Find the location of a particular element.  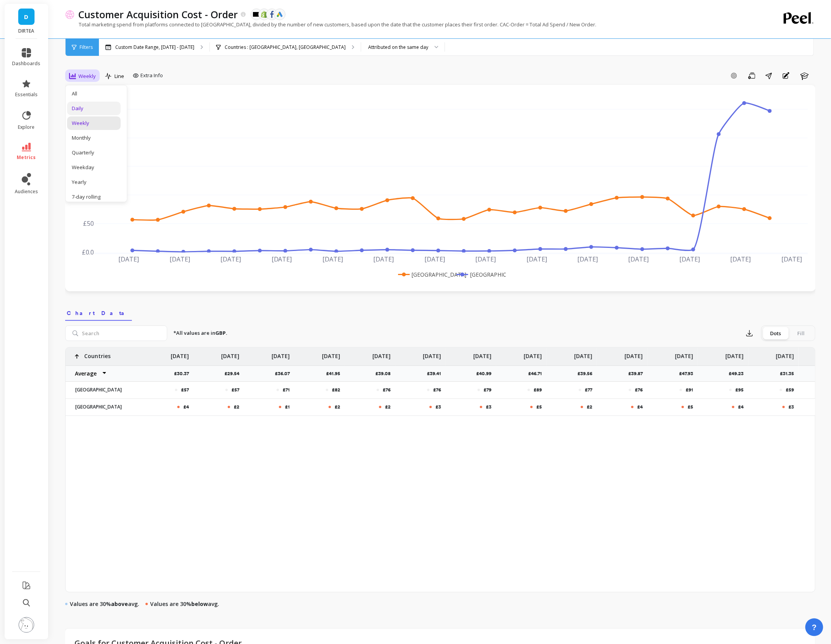

img: api.shopify.svg is located at coordinates (264, 15).